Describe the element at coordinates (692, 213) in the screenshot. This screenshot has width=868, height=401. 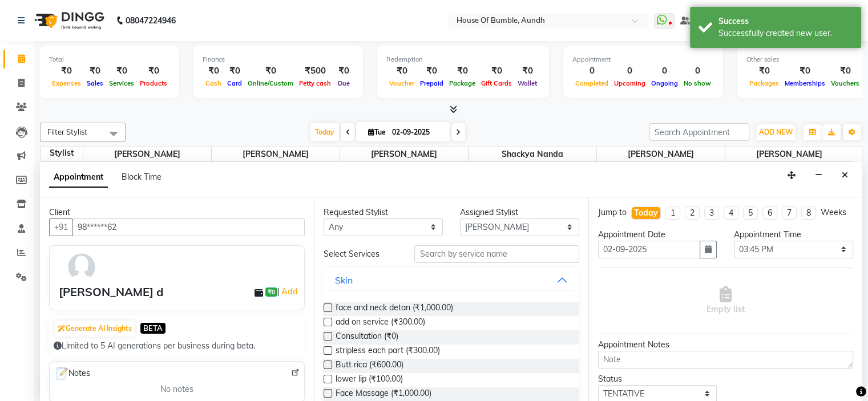
I see `li: 2` at that location.